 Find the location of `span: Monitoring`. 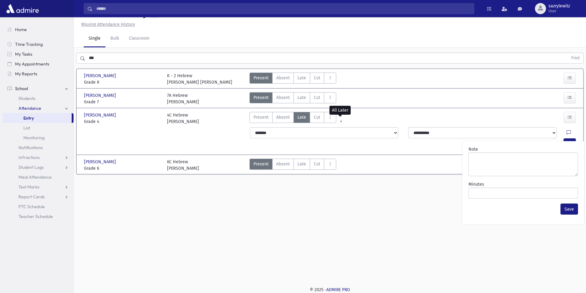

span: Monitoring is located at coordinates (34, 138).